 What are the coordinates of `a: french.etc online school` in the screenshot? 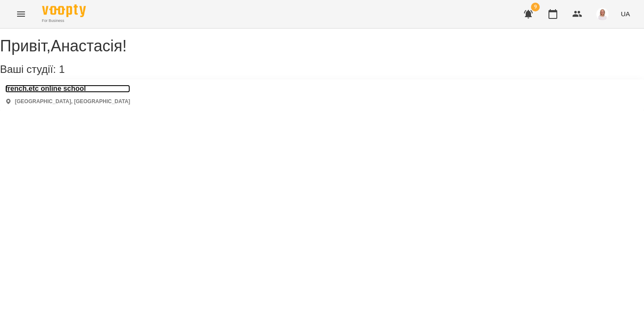 It's located at (68, 89).